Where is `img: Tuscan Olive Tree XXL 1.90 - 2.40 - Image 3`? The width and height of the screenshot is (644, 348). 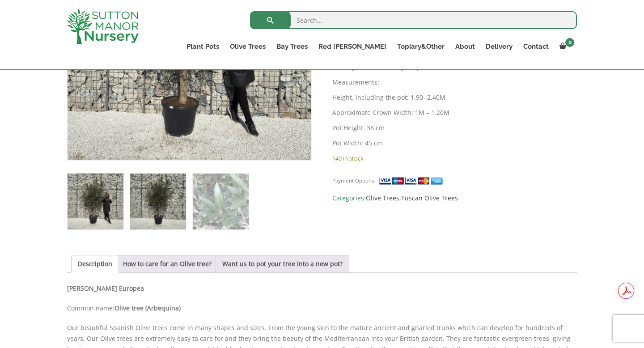
img: Tuscan Olive Tree XXL 1.90 - 2.40 - Image 3 is located at coordinates (220, 202).